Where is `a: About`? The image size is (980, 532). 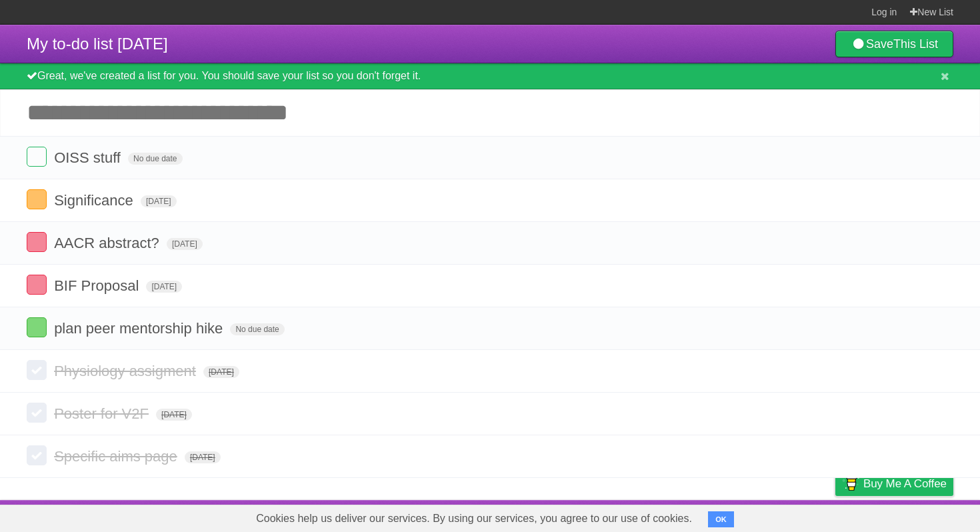 a: About is located at coordinates (672, 516).